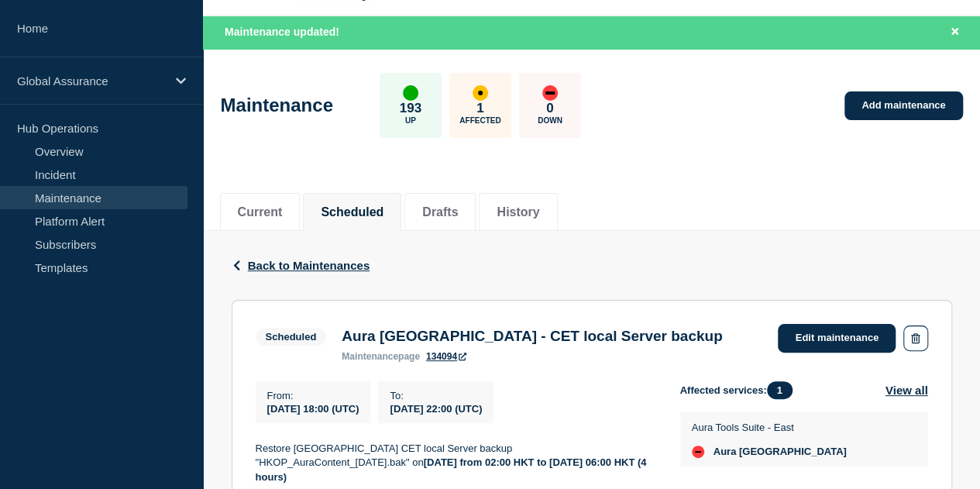  Describe the element at coordinates (411, 93) in the screenshot. I see `div: up` at that location.